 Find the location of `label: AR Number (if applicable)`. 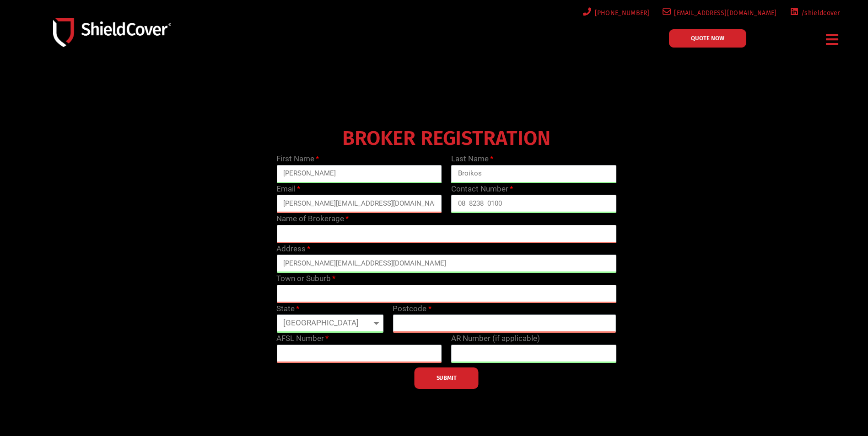

label: AR Number (if applicable) is located at coordinates (495, 339).